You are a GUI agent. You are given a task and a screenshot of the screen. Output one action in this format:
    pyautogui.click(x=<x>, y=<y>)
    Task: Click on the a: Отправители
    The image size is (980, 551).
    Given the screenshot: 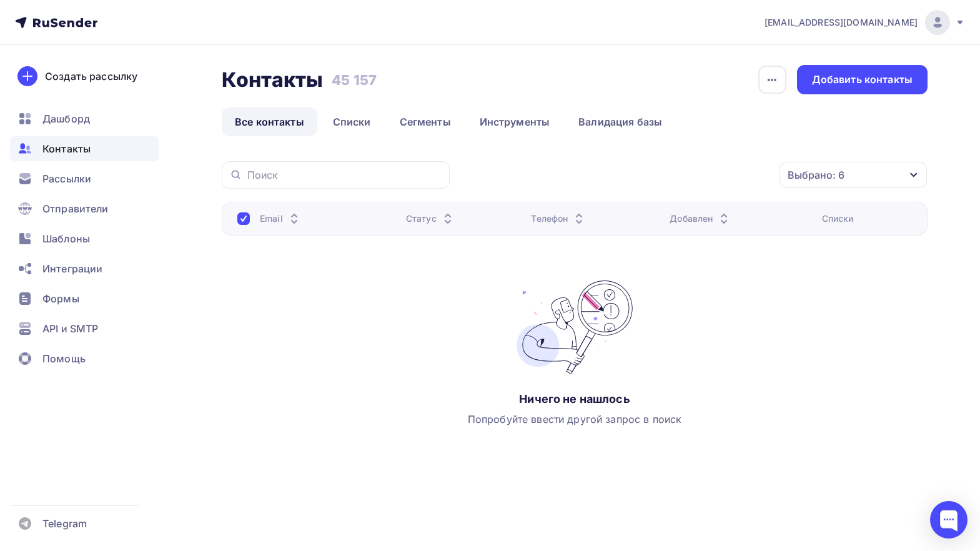 What is the action you would take?
    pyautogui.click(x=84, y=209)
    